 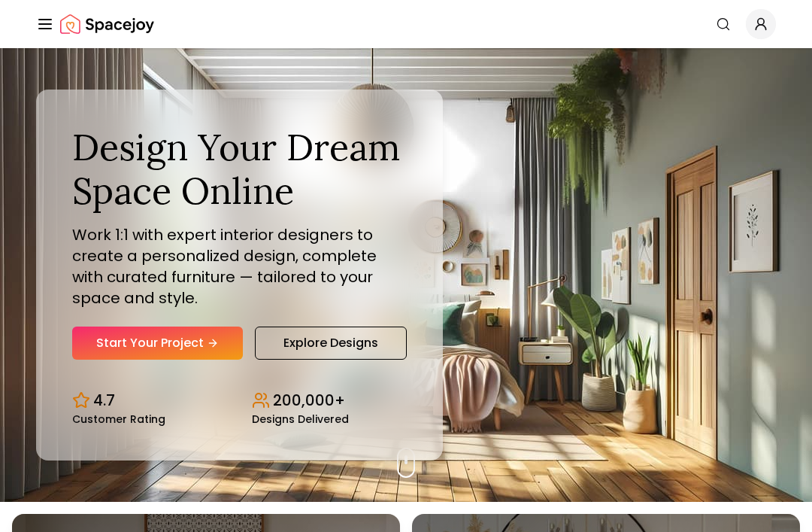 I want to click on p: 4.7, so click(x=104, y=400).